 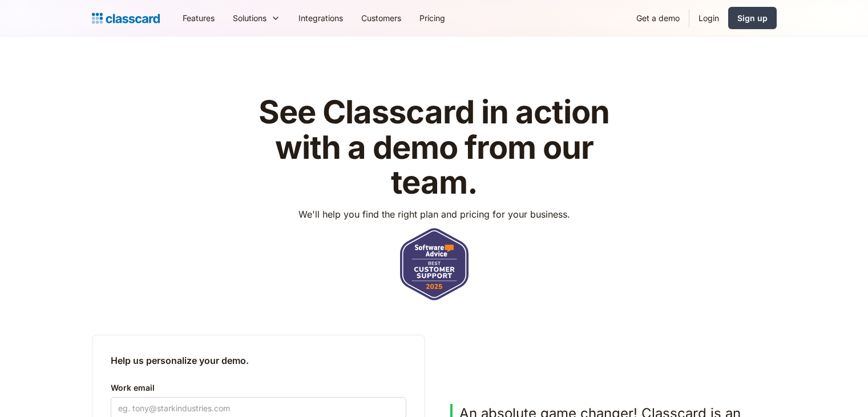 What do you see at coordinates (752, 18) in the screenshot?
I see `a: Sign up` at bounding box center [752, 18].